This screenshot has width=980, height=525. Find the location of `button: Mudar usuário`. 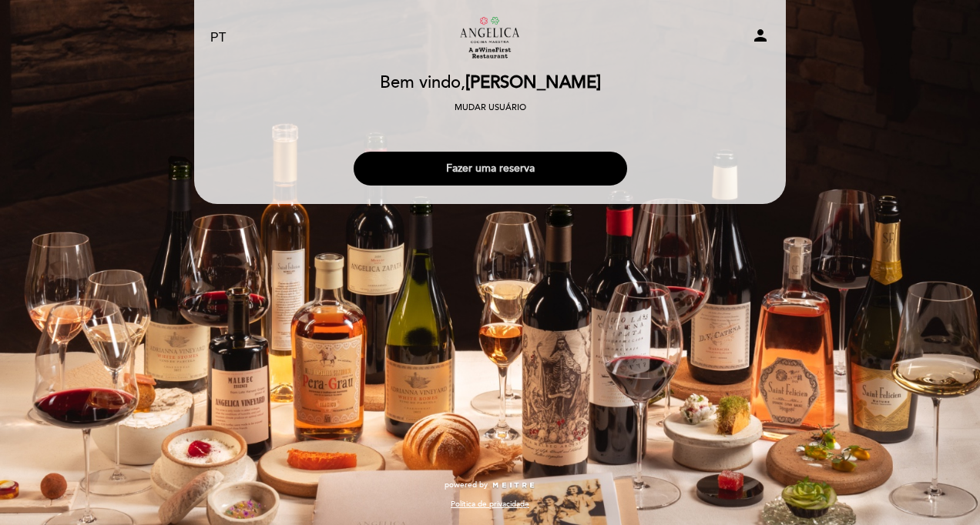

button: Mudar usuário is located at coordinates (490, 108).